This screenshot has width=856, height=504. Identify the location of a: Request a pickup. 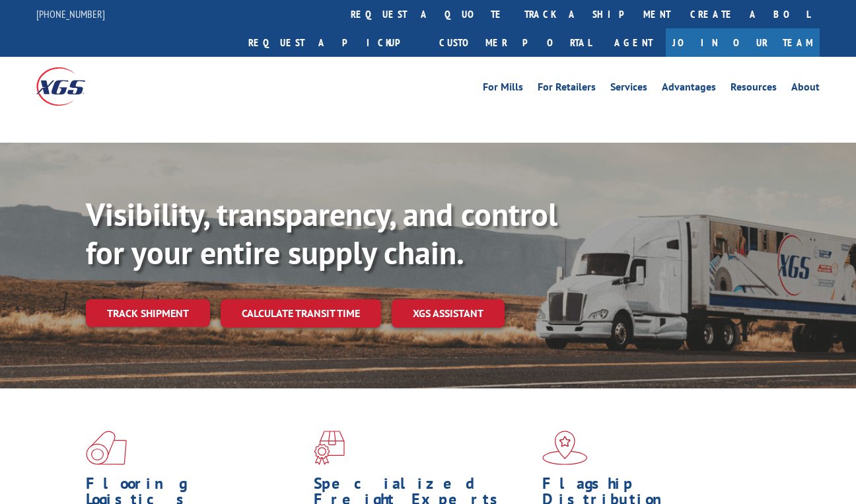
(333, 42).